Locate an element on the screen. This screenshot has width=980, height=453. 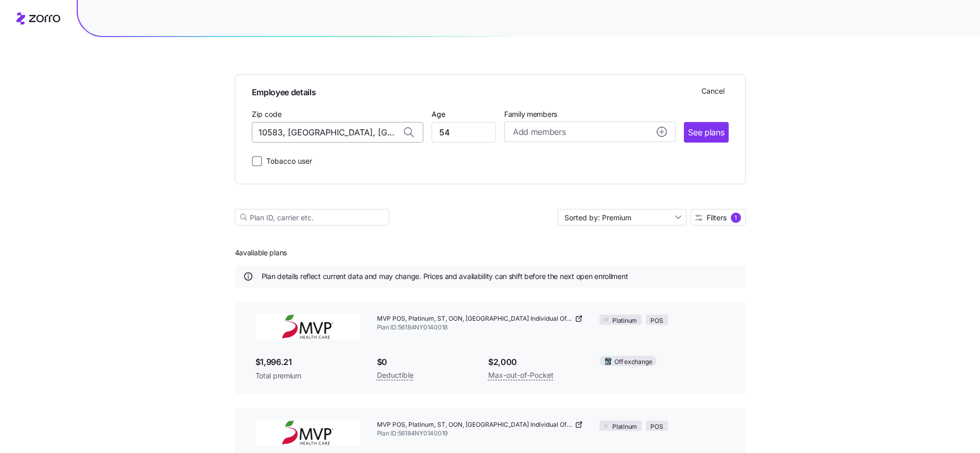
span: Deductible is located at coordinates (395, 375).